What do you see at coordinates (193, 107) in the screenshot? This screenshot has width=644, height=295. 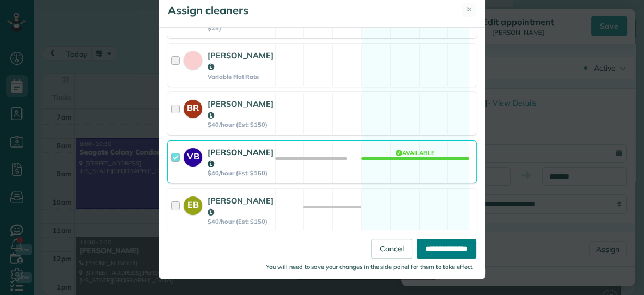 I see `strong: BR` at bounding box center [193, 107].